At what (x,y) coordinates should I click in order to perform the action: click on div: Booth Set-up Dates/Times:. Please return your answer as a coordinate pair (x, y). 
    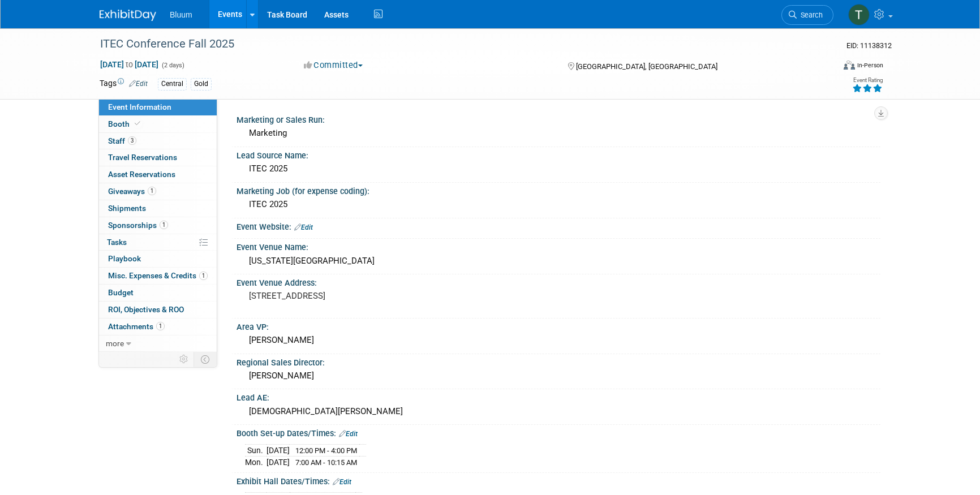
    Looking at the image, I should click on (559, 432).